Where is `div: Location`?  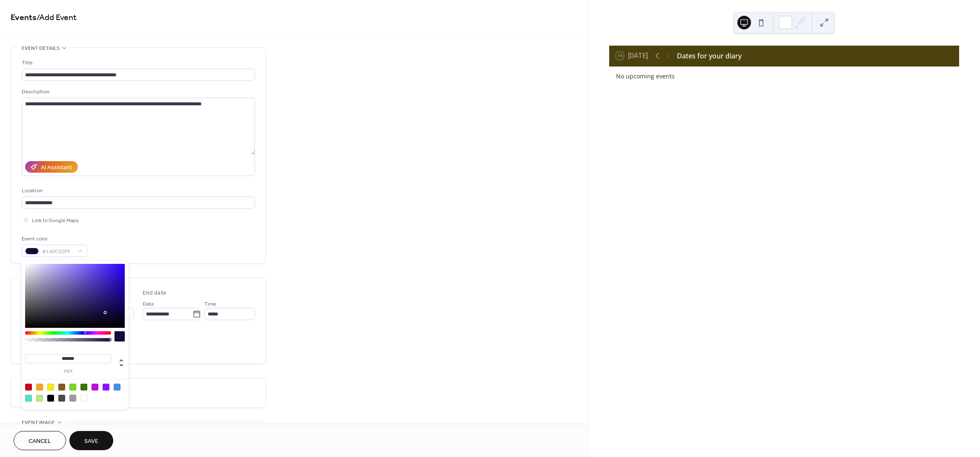 div: Location is located at coordinates (137, 190).